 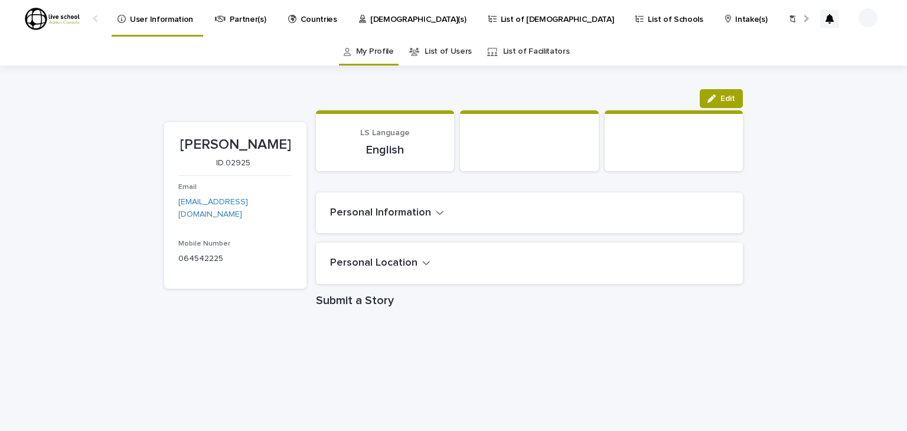 What do you see at coordinates (529, 301) in the screenshot?
I see `h1: Submit a Story` at bounding box center [529, 301].